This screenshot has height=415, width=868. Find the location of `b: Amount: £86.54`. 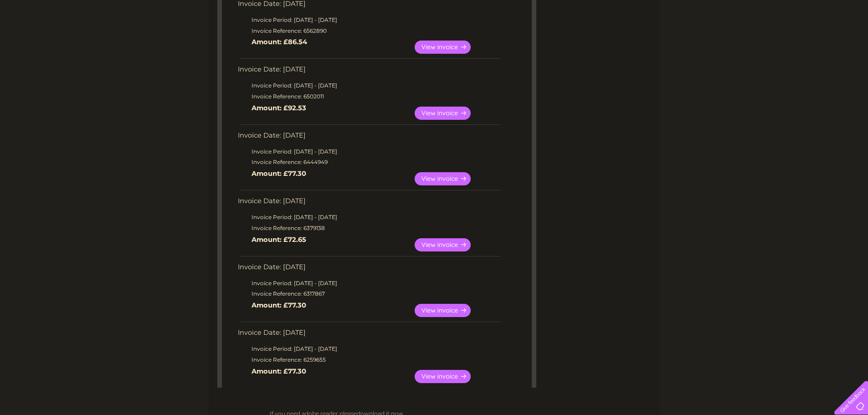

b: Amount: £86.54 is located at coordinates (279, 42).